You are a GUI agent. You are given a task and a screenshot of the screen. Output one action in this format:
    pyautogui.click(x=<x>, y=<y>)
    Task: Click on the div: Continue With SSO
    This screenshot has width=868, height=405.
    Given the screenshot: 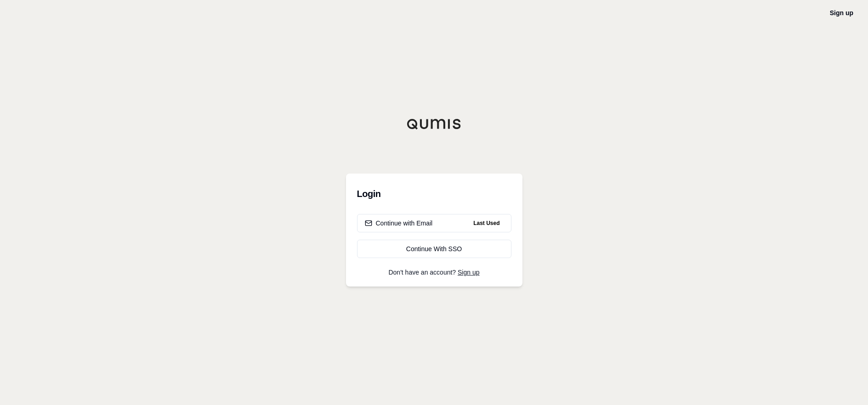 What is the action you would take?
    pyautogui.click(x=434, y=249)
    